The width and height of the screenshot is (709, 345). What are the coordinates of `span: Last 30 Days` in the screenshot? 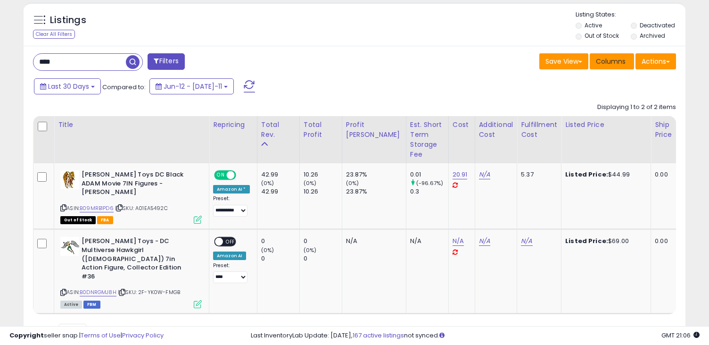 It's located at (68, 86).